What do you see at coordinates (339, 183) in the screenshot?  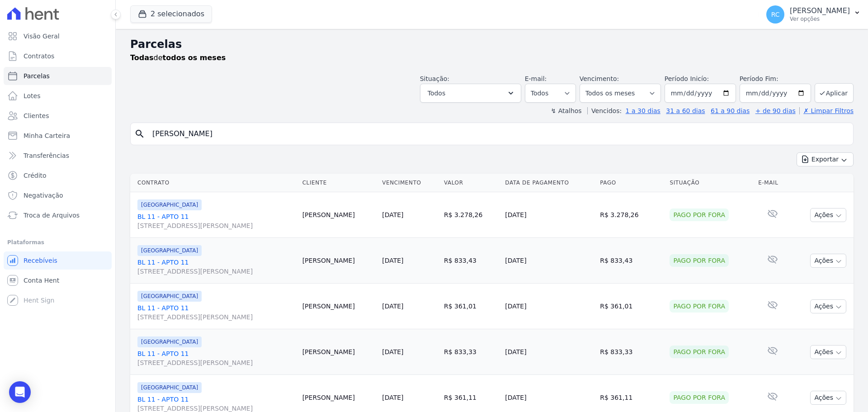 I see `th: Cliente` at bounding box center [339, 183].